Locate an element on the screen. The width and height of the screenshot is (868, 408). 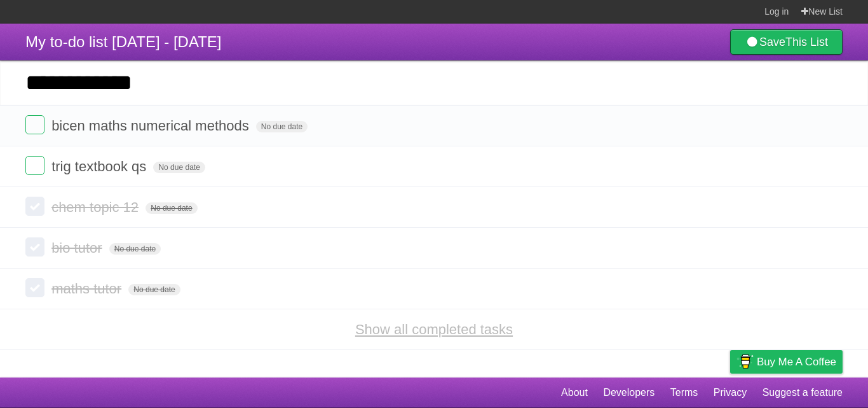
a: About is located at coordinates (574, 392).